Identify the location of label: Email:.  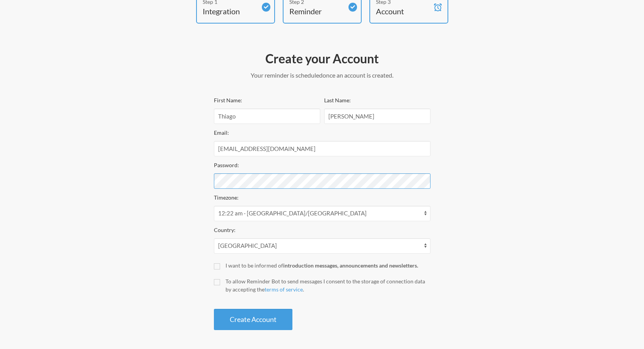
(221, 133).